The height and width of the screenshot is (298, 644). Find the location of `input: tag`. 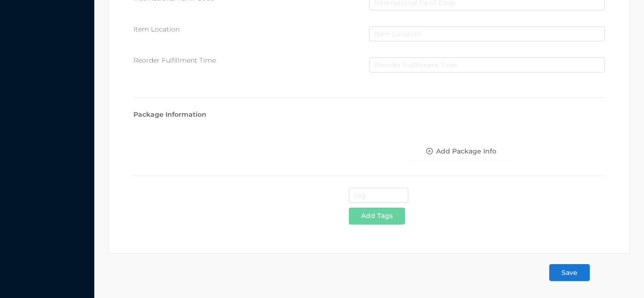

input: tag is located at coordinates (378, 196).